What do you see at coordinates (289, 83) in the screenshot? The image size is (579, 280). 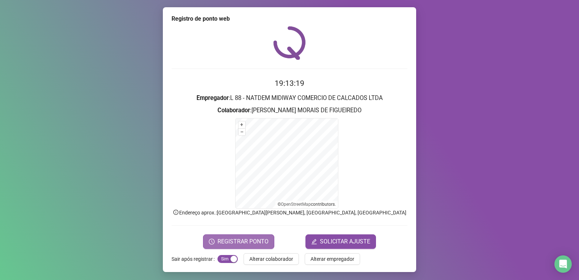 I see `time: 19:13:19` at bounding box center [289, 83].